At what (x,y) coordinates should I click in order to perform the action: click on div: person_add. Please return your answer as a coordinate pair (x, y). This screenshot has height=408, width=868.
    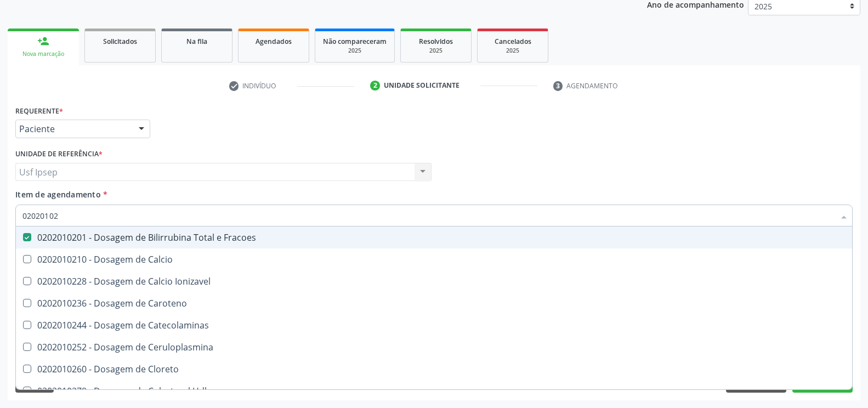
    Looking at the image, I should click on (44, 41).